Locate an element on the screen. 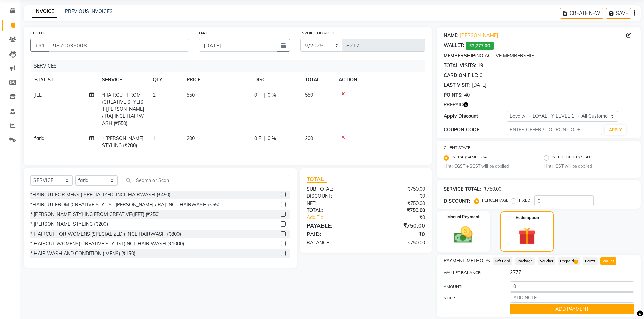  a: Add Tip is located at coordinates (339, 217).